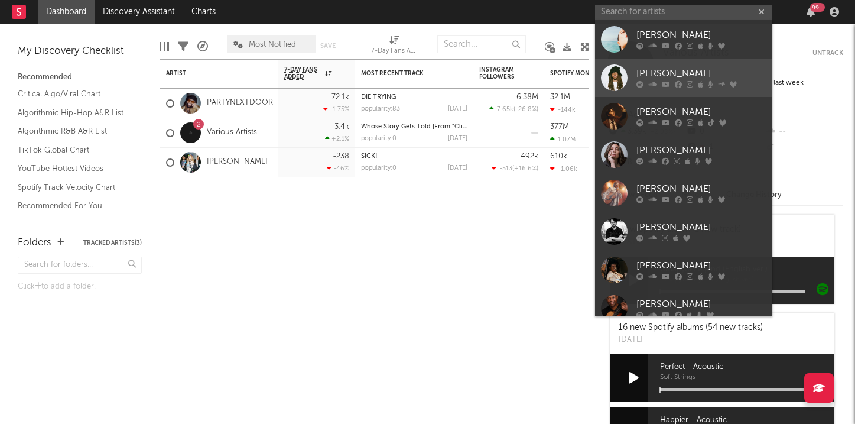 Image resolution: width=855 pixels, height=424 pixels. I want to click on span: Soft Strings, so click(747, 378).